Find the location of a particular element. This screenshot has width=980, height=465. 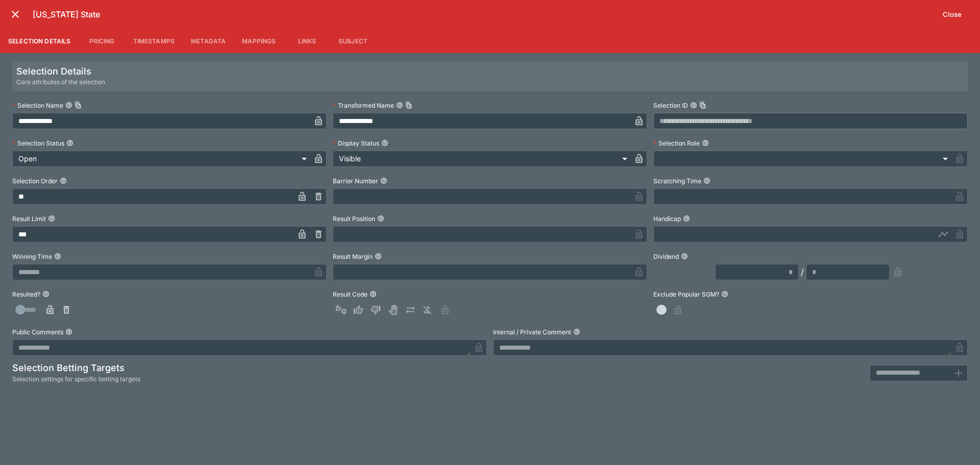

span: Selection settings for specific betting targets is located at coordinates (76, 379).